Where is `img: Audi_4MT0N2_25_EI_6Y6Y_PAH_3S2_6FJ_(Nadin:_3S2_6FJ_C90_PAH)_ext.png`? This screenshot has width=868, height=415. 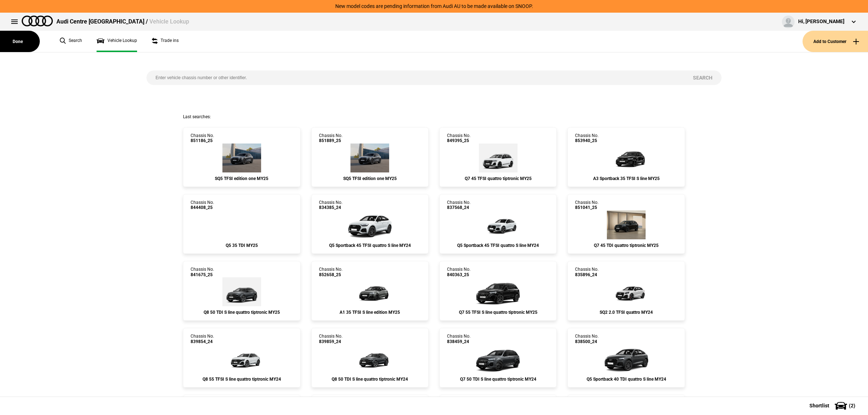
img: Audi_4MT0N2_25_EI_6Y6Y_PAH_3S2_6FJ_(Nadin:_3S2_6FJ_C90_PAH)_ext.png is located at coordinates (241, 292).